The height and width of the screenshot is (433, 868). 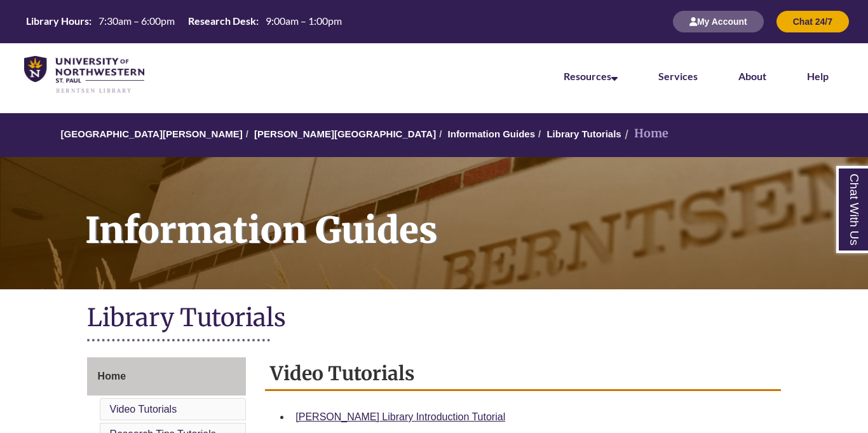 I want to click on a: Video Tutorials, so click(x=144, y=409).